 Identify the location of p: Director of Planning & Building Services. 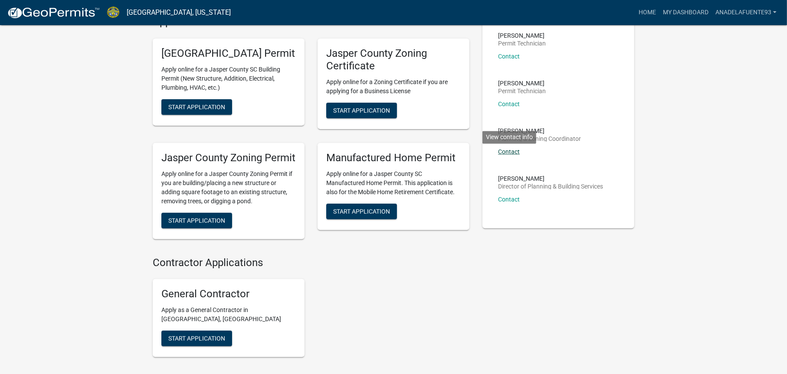
(550, 186).